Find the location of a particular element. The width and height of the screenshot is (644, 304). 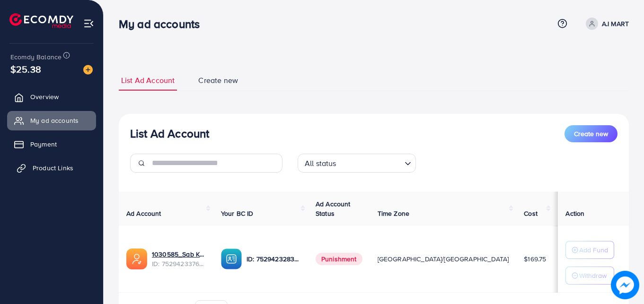

input: Search for option is located at coordinates (370, 162).